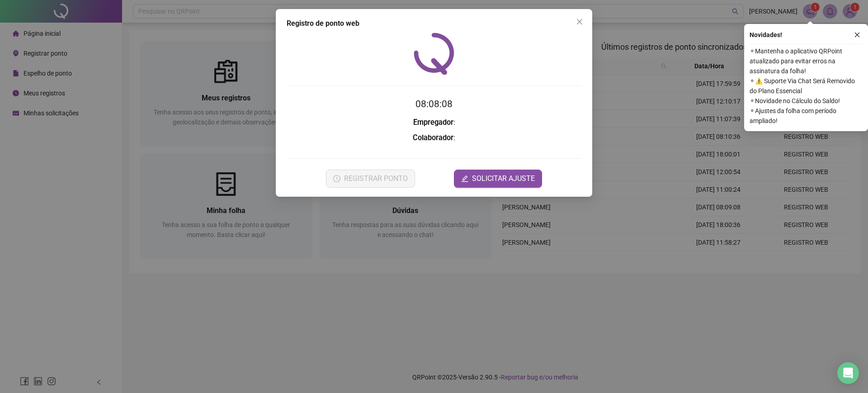  Describe the element at coordinates (433, 122) in the screenshot. I see `strong: Empregador` at that location.